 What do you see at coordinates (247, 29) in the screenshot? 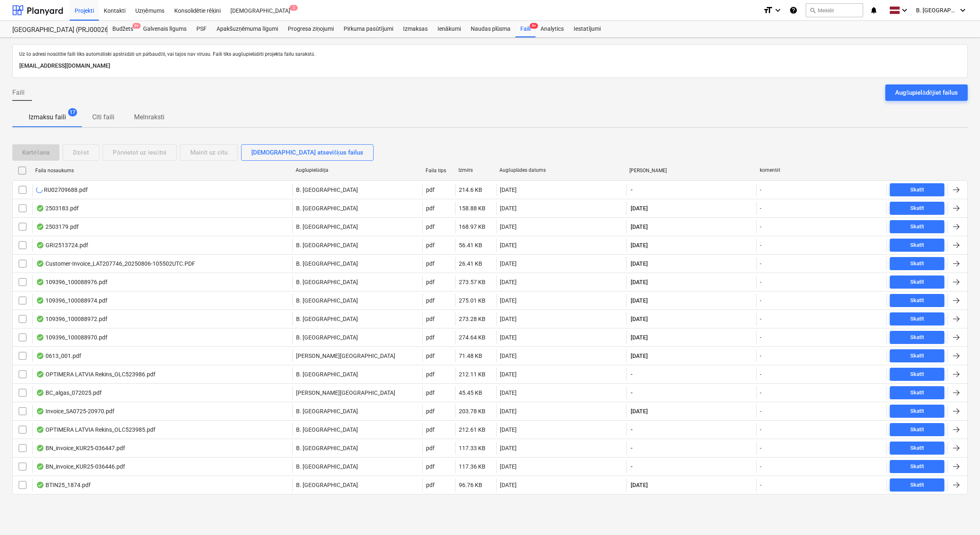
I see `div: Apakšuzņēmuma līgumi` at bounding box center [247, 29].